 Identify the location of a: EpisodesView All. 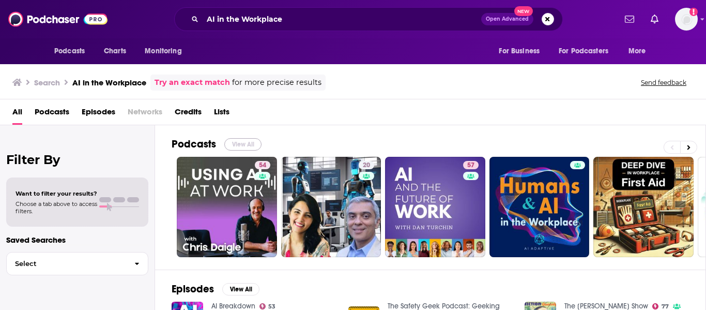
(216, 288).